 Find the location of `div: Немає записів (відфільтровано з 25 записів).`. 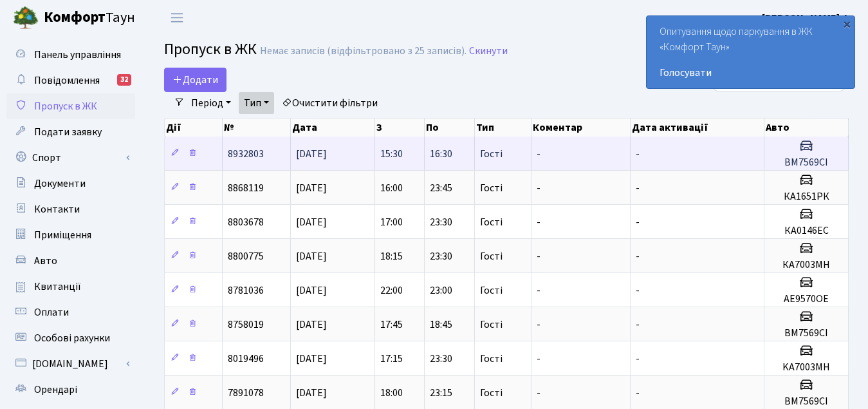

div: Немає записів (відфільтровано з 25 записів). is located at coordinates (363, 51).